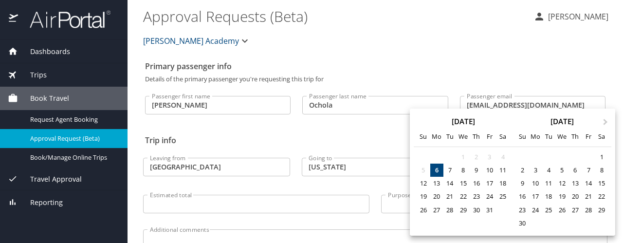  I want to click on div: Choose Sunday, November 23rd, 2025, so click(522, 210).